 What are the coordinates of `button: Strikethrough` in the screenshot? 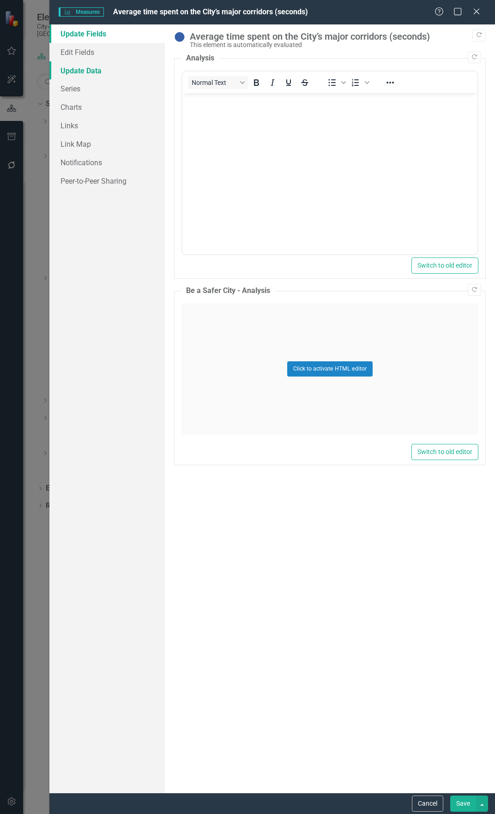 It's located at (305, 83).